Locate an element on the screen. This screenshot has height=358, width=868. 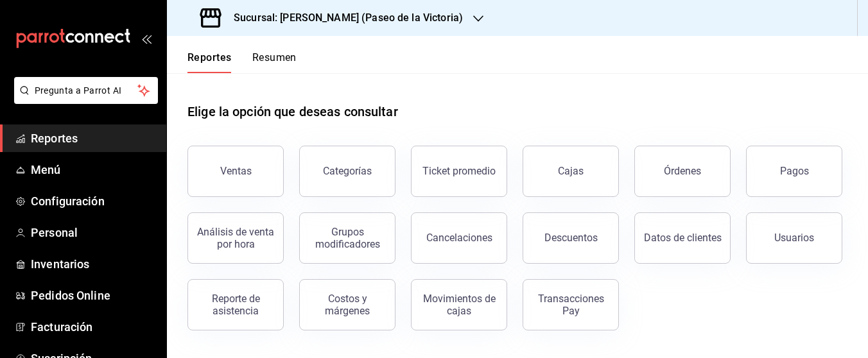
button: open_drawer_menu is located at coordinates (146, 38).